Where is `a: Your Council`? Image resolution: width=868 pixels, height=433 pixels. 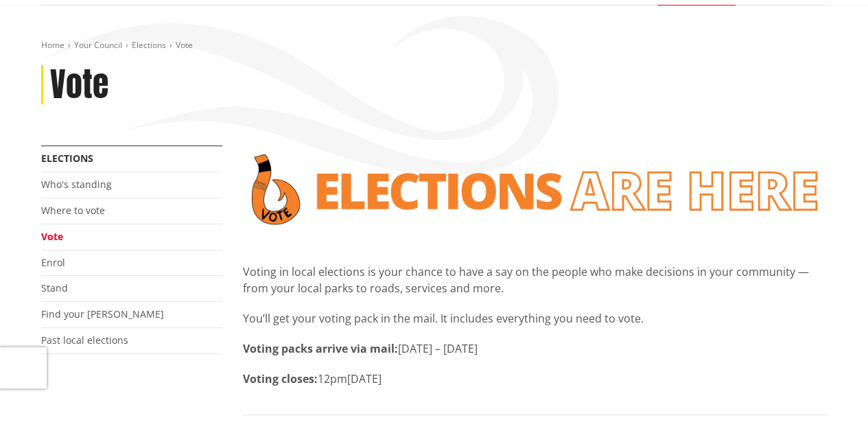 a: Your Council is located at coordinates (98, 45).